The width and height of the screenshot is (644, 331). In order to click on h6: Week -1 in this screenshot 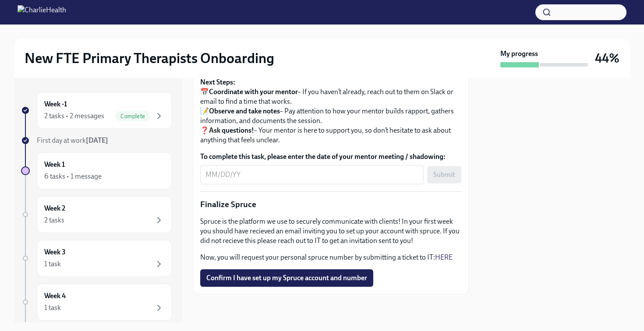, I will do `click(56, 104)`.